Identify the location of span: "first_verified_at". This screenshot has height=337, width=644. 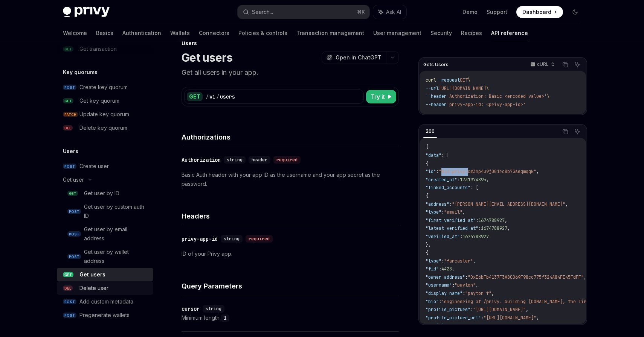
(450, 221).